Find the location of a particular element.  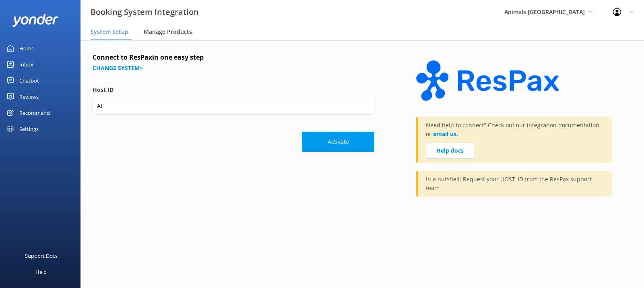

h3: Booking System Integration is located at coordinates (145, 12).